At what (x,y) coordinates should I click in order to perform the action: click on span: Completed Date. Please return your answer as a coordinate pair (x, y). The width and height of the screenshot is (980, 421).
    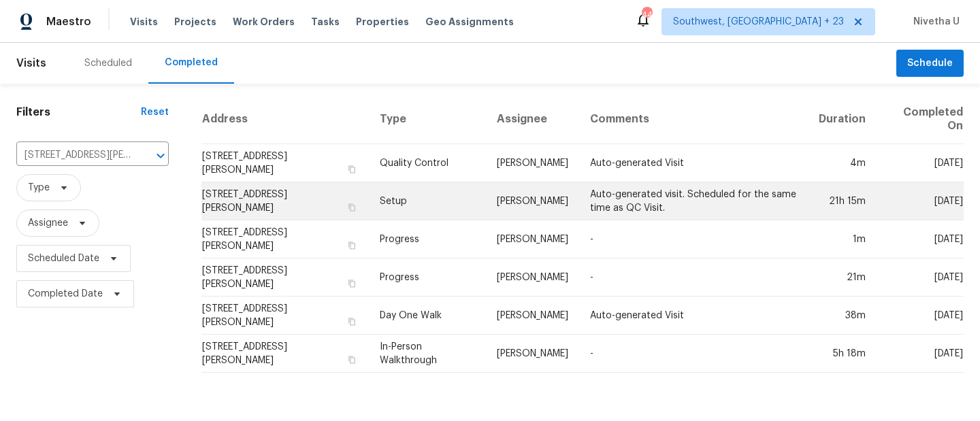
    Looking at the image, I should click on (65, 294).